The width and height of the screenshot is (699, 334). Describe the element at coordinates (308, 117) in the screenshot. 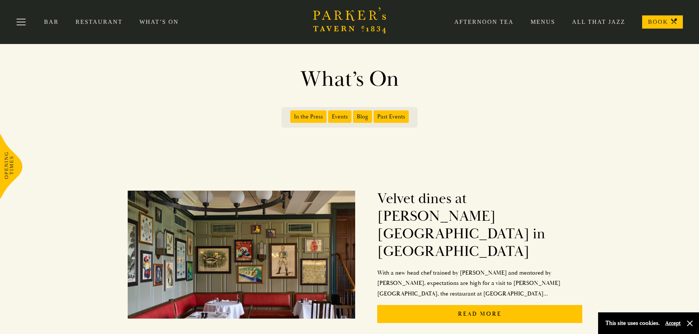

I see `span: In the Press` at that location.